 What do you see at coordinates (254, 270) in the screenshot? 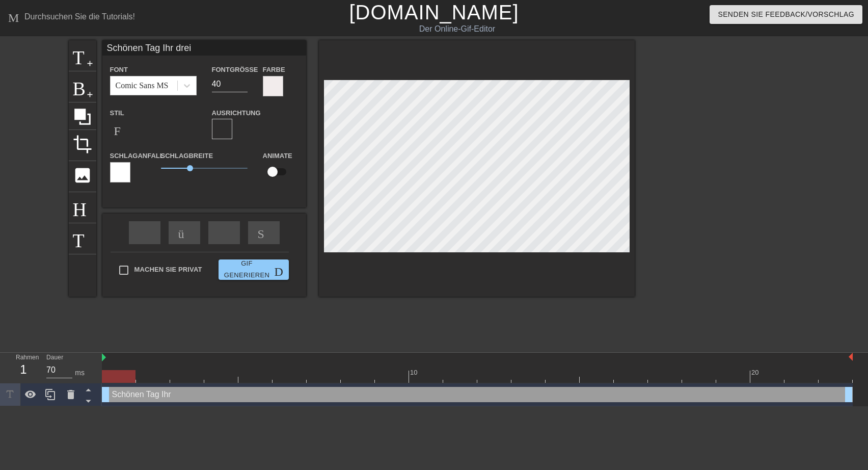
I see `span: Gif generieren` at bounding box center [254, 270].